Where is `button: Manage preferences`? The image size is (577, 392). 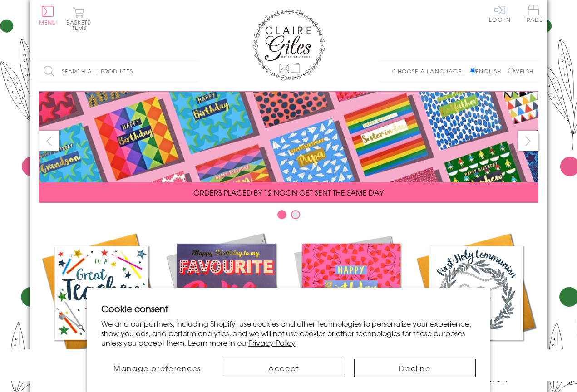
button: Manage preferences is located at coordinates (158, 368).